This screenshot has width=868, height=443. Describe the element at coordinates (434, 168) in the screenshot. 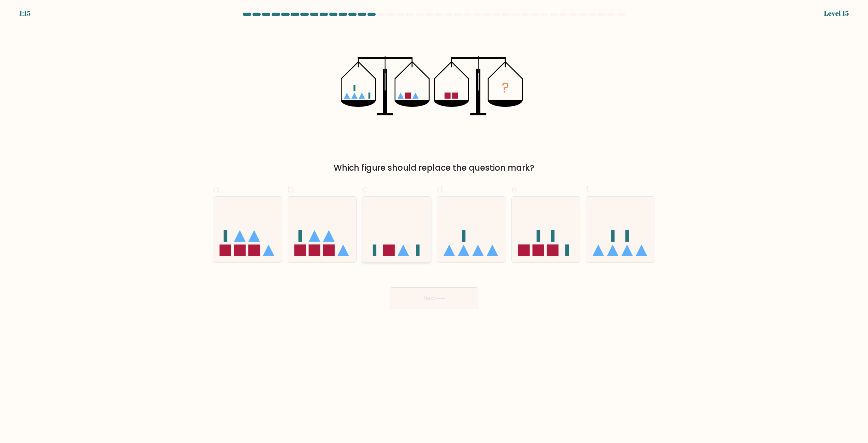

I see `div: Which figure should replace the question mark?` at that location.